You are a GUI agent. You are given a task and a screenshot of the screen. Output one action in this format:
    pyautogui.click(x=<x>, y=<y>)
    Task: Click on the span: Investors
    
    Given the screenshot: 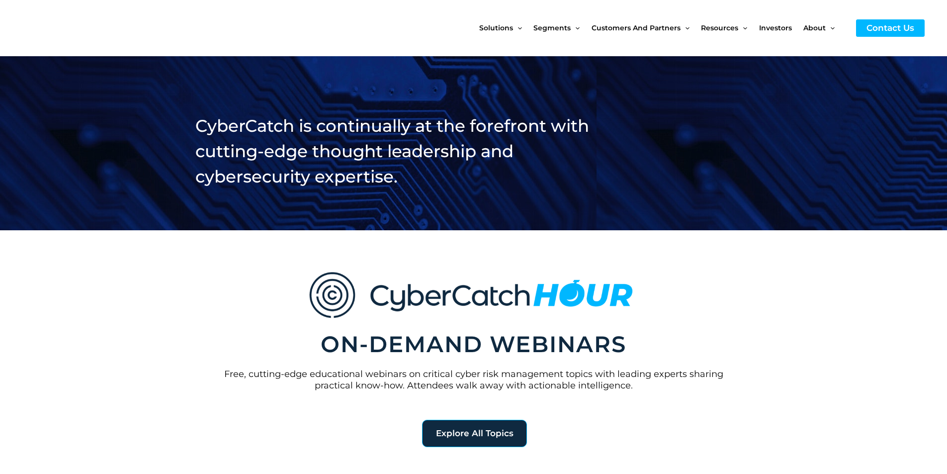 What is the action you would take?
    pyautogui.click(x=776, y=28)
    